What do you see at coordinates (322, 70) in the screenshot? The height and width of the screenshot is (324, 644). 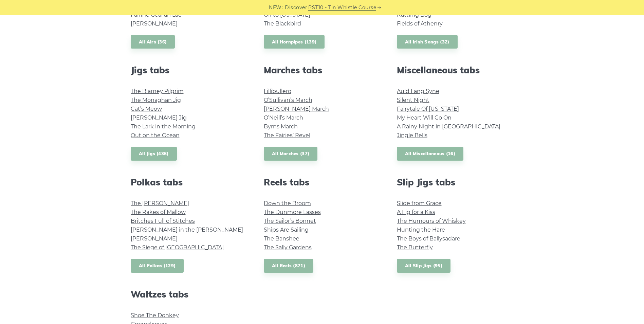 I see `h2: Marches tabs` at bounding box center [322, 70].